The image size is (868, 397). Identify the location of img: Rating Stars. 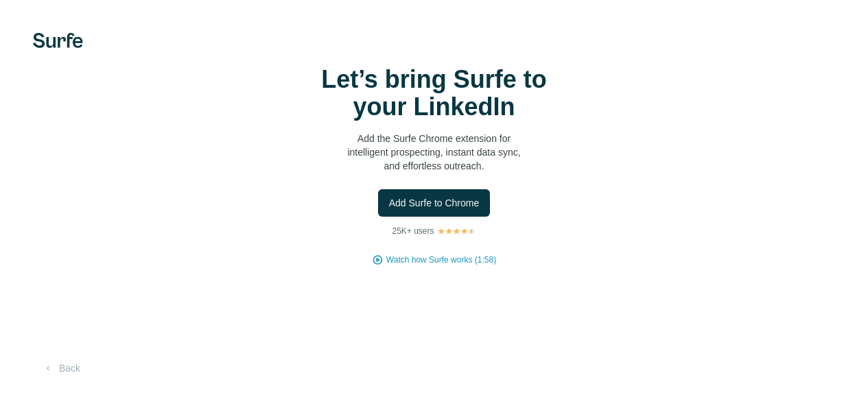
(456, 231).